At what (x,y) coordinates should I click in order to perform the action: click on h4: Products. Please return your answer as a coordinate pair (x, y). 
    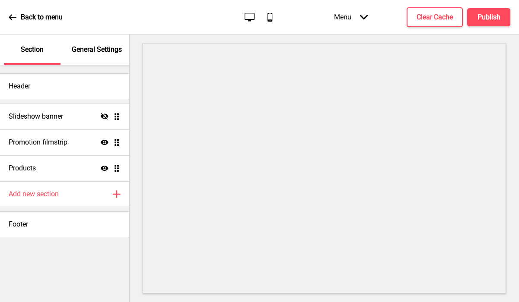
    Looking at the image, I should click on (22, 169).